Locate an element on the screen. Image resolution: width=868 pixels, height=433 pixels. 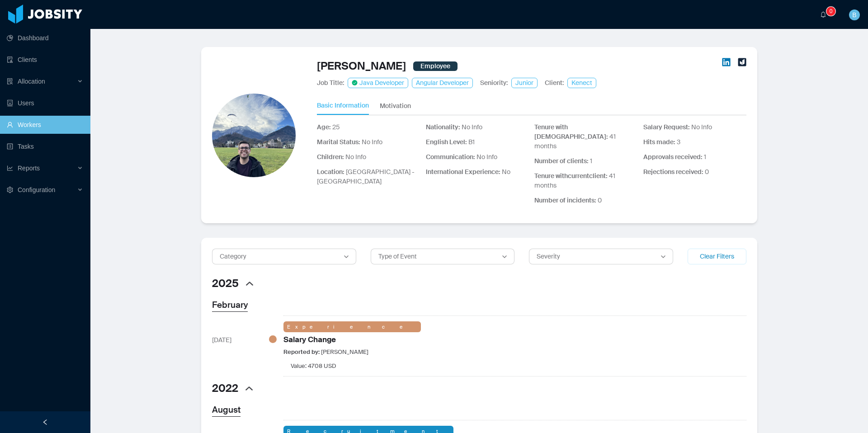
span: Angular Developer is located at coordinates (442, 82).